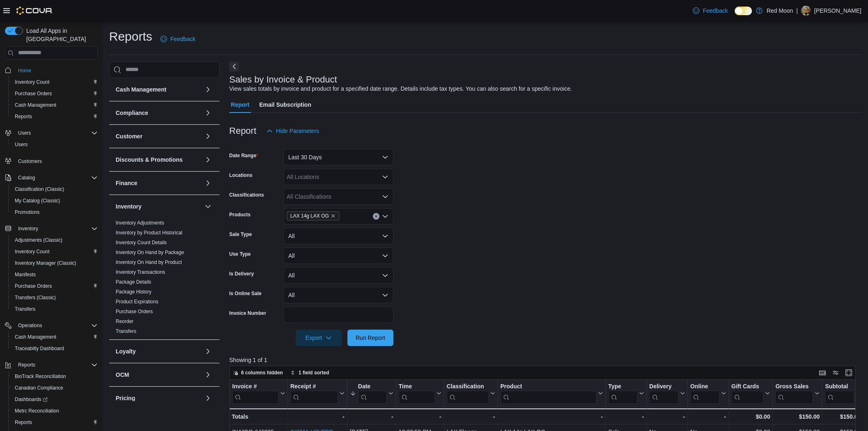 The image size is (868, 431). What do you see at coordinates (130, 36) in the screenshot?
I see `h1: Reports` at bounding box center [130, 36].